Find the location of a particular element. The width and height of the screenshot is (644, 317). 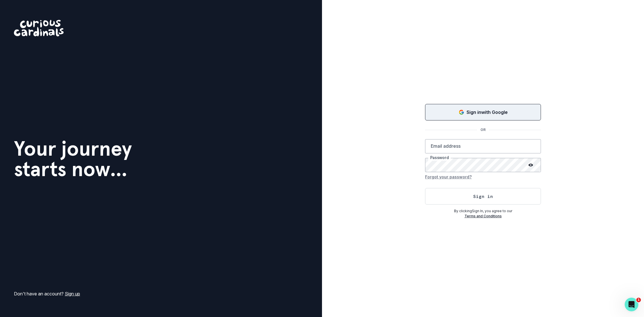

p: Sign in with Google is located at coordinates (487, 112).